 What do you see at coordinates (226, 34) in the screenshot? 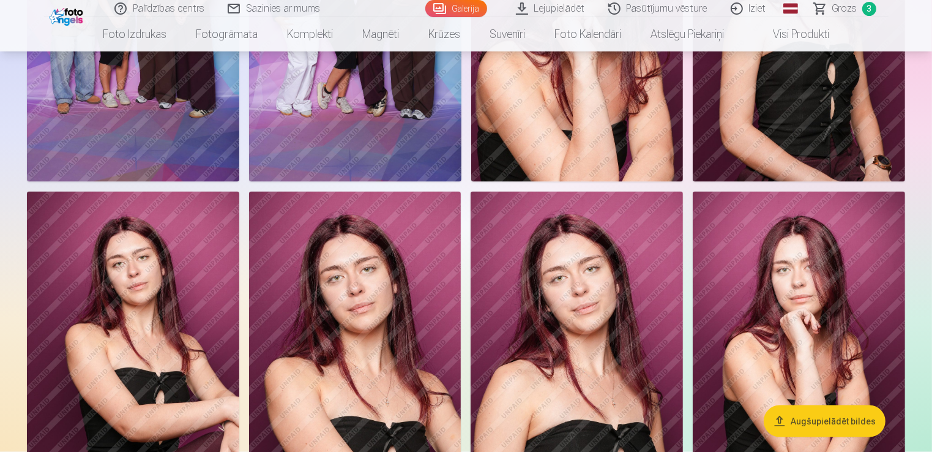
I see `a: Fotogrāmata` at bounding box center [226, 34].